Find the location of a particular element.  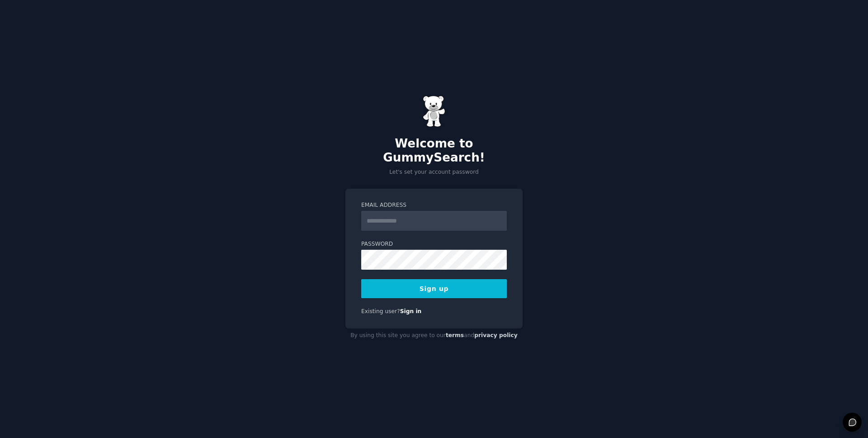

label: Password is located at coordinates (434, 244).